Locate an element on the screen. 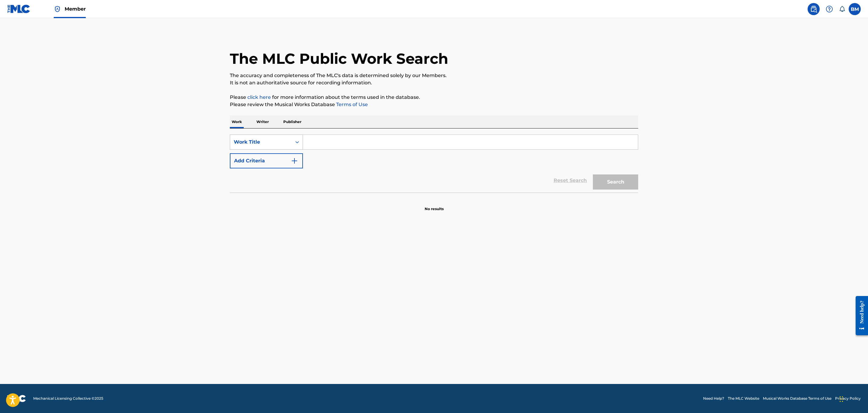 This screenshot has width=868, height=413. span: Mechanical Licensing Collective © 2025 is located at coordinates (68, 399).